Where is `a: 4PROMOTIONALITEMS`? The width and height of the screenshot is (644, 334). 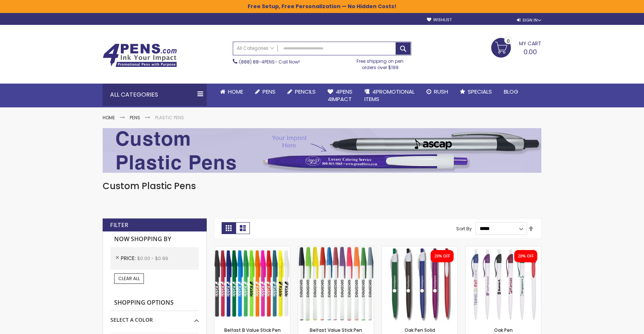 a: 4PROMOTIONALITEMS is located at coordinates (389, 96).